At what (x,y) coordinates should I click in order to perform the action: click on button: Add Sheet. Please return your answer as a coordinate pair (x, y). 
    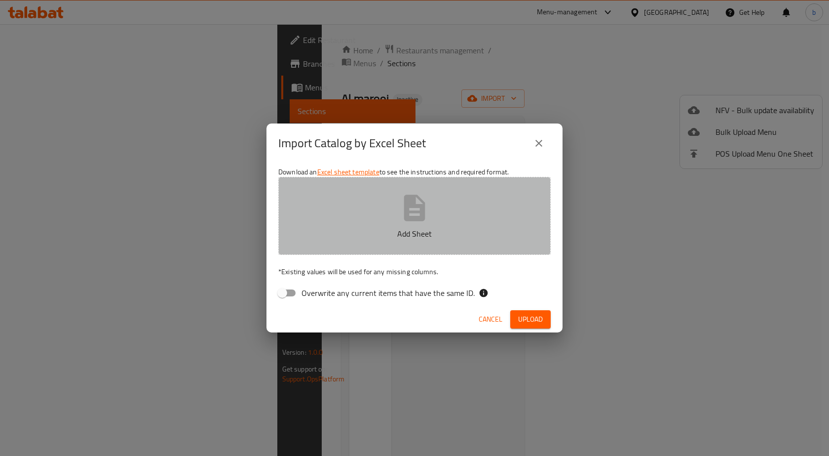
    Looking at the image, I should click on (415, 216).